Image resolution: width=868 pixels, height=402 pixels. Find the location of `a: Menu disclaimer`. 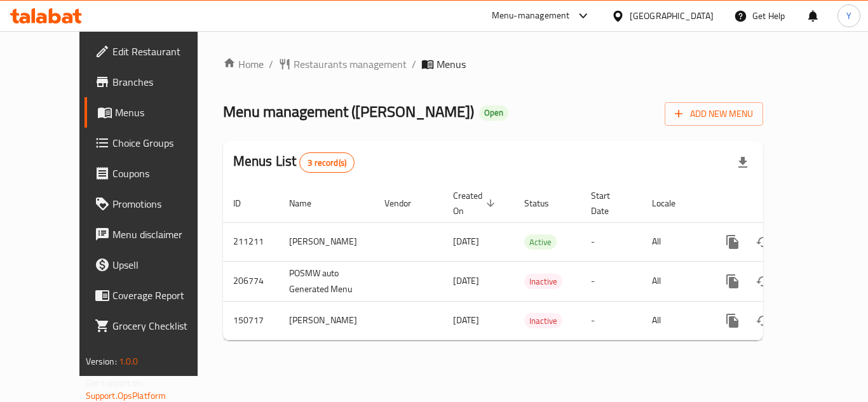

a: Menu disclaimer is located at coordinates (154, 235).